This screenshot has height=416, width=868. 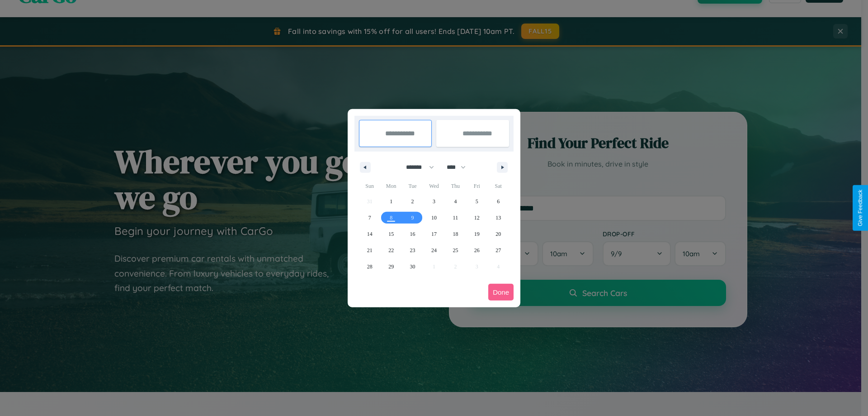 I want to click on span: 19, so click(x=477, y=234).